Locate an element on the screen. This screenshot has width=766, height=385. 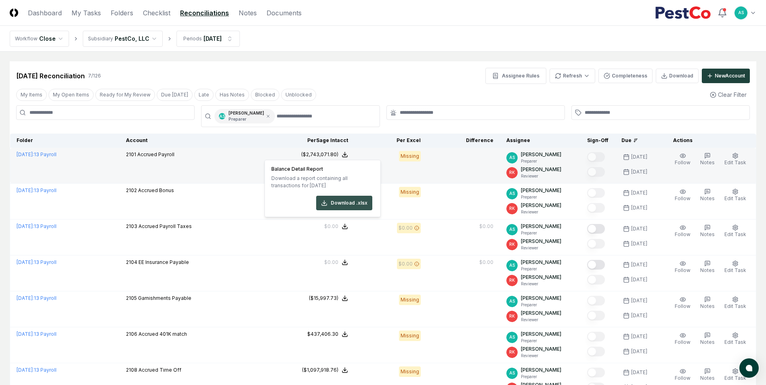
a: My Tasks is located at coordinates (86, 13).